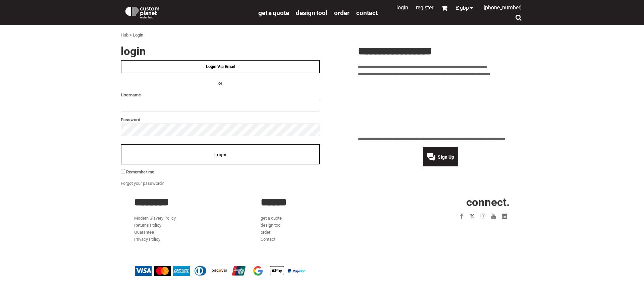 The image size is (644, 305). What do you see at coordinates (155, 218) in the screenshot?
I see `a: Modern Slavery Policy` at bounding box center [155, 218].